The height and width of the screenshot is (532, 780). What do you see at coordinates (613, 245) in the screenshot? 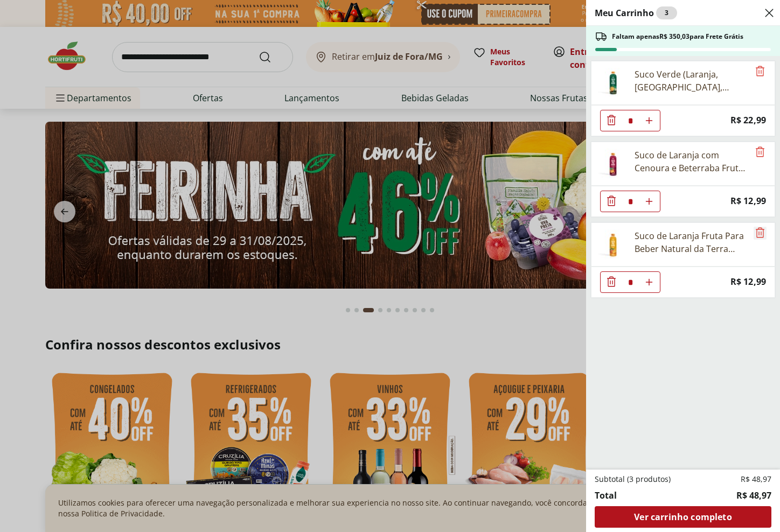
I see `img: Suco de Laranja Fruta Para Beber Natural da Terra 500ml` at bounding box center [613, 245].